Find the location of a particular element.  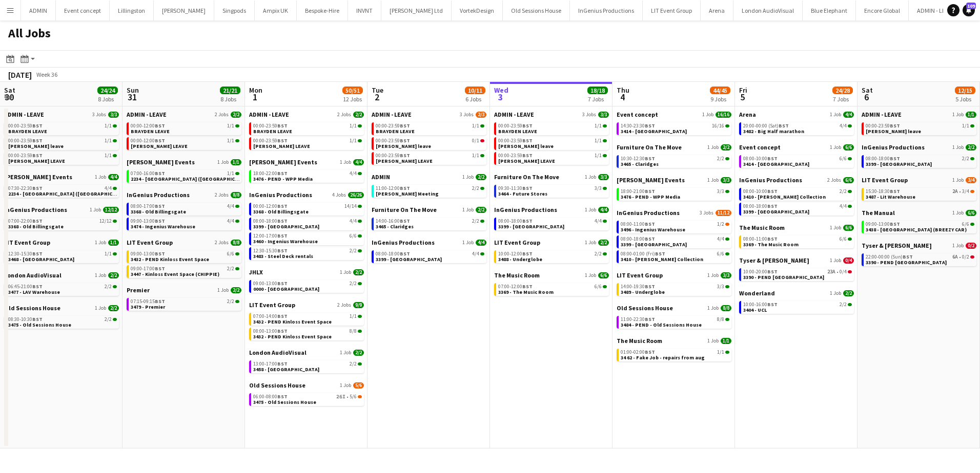

span: BRAYDEN LEAVE is located at coordinates (28, 131).